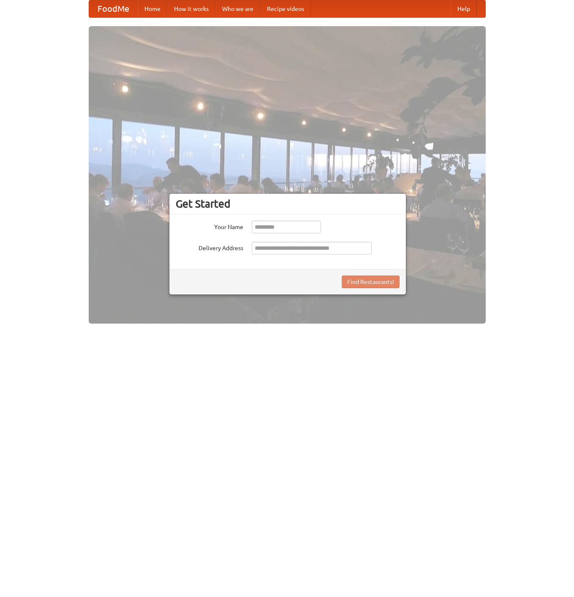 The height and width of the screenshot is (597, 574). What do you see at coordinates (113, 9) in the screenshot?
I see `a: FoodMe` at bounding box center [113, 9].